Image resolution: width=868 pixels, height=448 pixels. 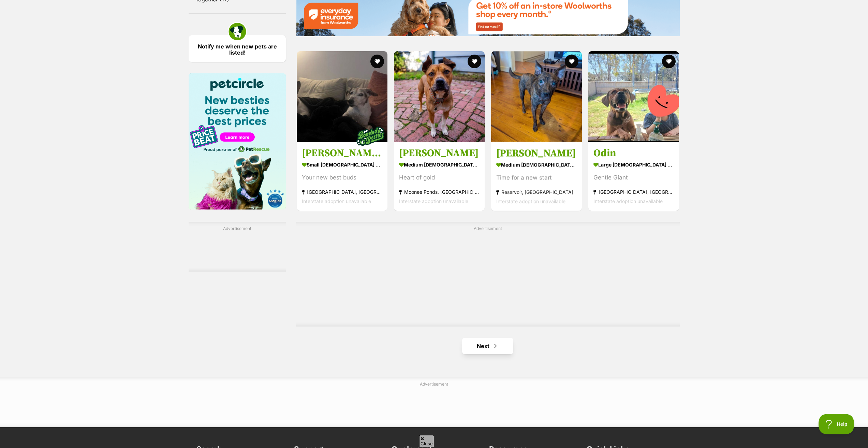 I want to click on img: Horace Silvanus - Staffordshire Bull Terrier Dog, so click(x=537, y=96).